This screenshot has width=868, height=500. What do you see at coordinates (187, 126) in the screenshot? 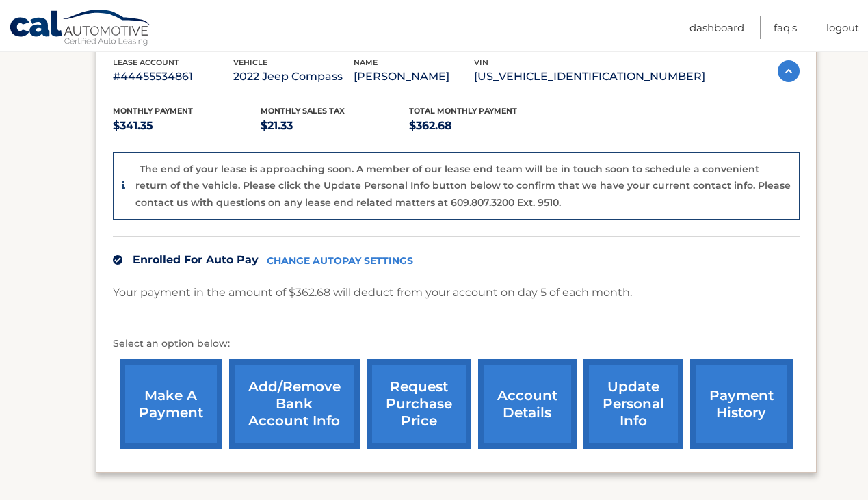
I see `p: $341.35` at bounding box center [187, 126].